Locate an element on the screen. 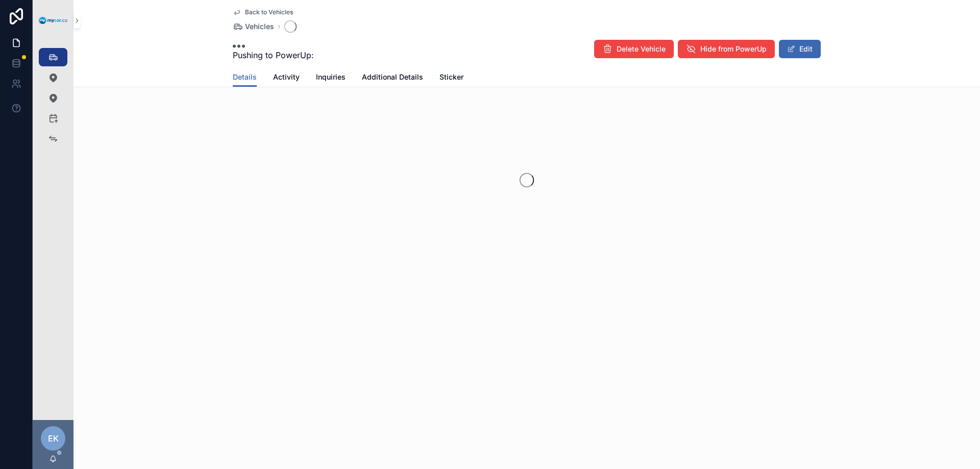 The height and width of the screenshot is (469, 980). span: Details is located at coordinates (245, 77).